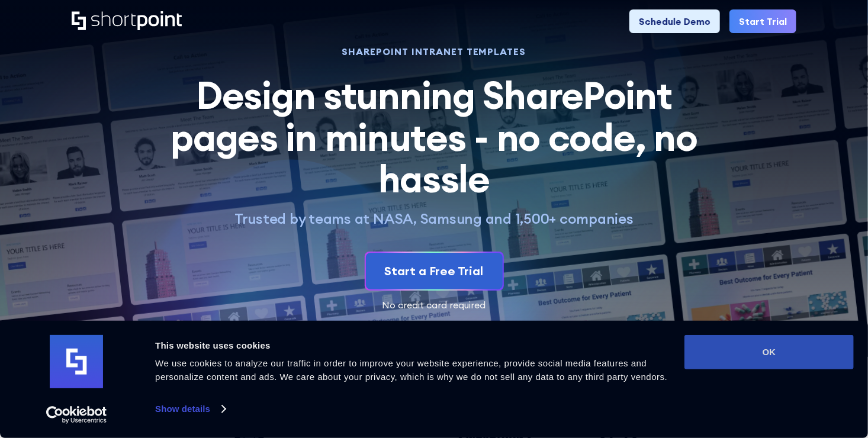 The width and height of the screenshot is (868, 438). What do you see at coordinates (762, 21) in the screenshot?
I see `a: Start Trial` at bounding box center [762, 21].